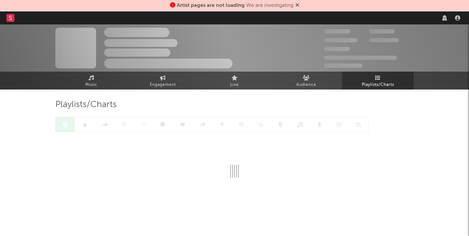 Image resolution: width=469 pixels, height=236 pixels. What do you see at coordinates (384, 40) in the screenshot?
I see `span: 1,000,000` at bounding box center [384, 40].